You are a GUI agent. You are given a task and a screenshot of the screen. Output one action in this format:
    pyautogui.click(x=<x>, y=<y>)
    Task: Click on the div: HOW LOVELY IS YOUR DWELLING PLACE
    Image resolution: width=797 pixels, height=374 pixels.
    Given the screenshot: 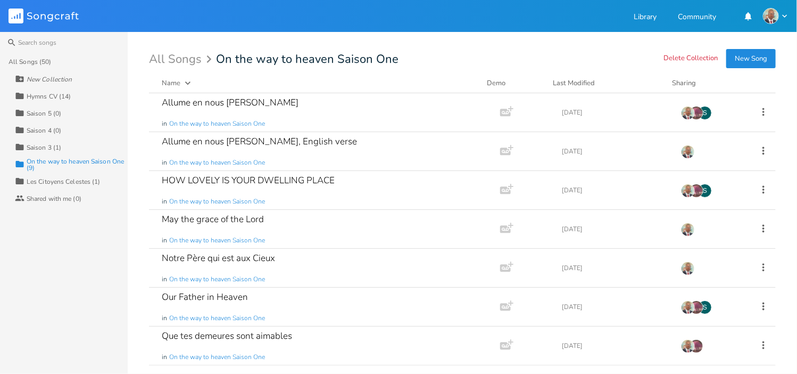 What is the action you would take?
    pyautogui.click(x=248, y=180)
    